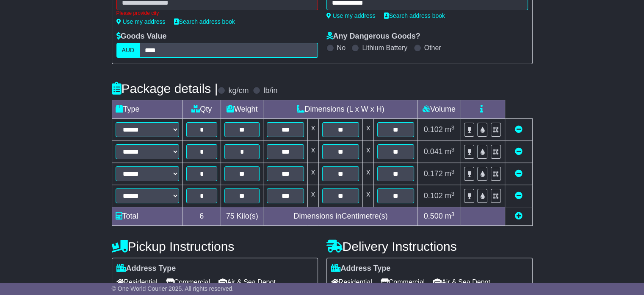 The width and height of the screenshot is (644, 295). Describe the element at coordinates (202, 110) in the screenshot. I see `td: Qty` at that location.